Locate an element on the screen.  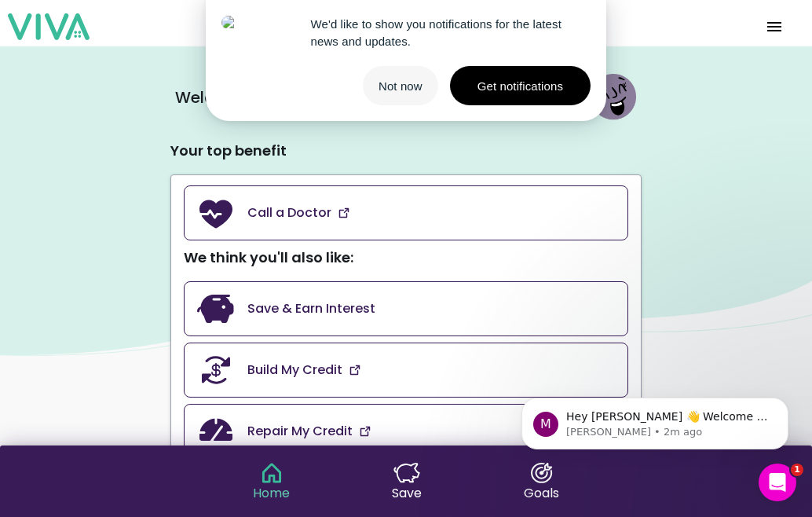
a: singleWord.saveSave is located at coordinates (407, 483).